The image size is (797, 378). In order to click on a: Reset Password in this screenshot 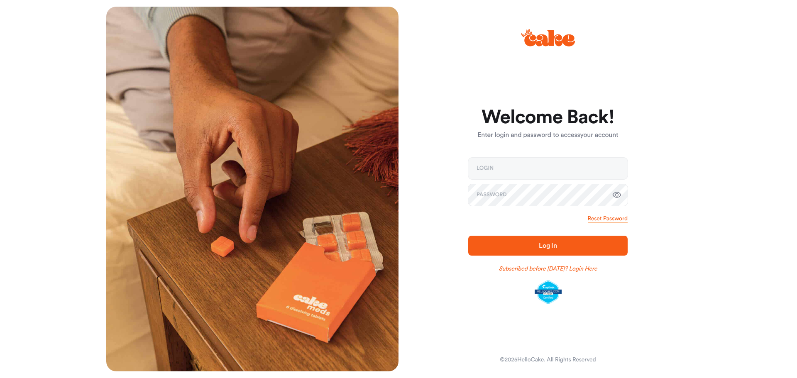, I will do `click(608, 219)`.